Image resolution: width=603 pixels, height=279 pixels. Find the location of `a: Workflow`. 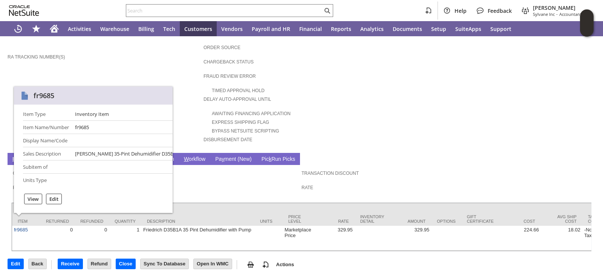

a: Workflow is located at coordinates (195, 159).